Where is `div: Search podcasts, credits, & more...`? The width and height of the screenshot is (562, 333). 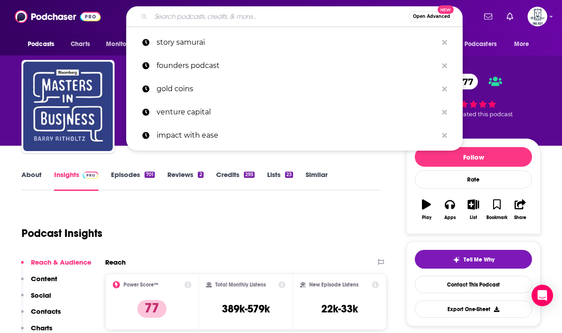 div: Search podcasts, credits, & more... is located at coordinates (294, 17).